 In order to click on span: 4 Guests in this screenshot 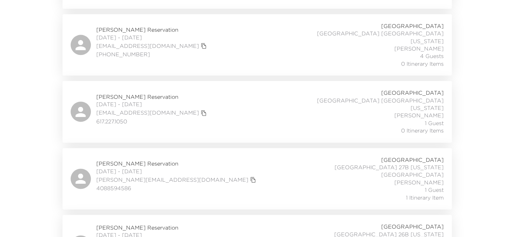, I will do `click(431, 56)`.